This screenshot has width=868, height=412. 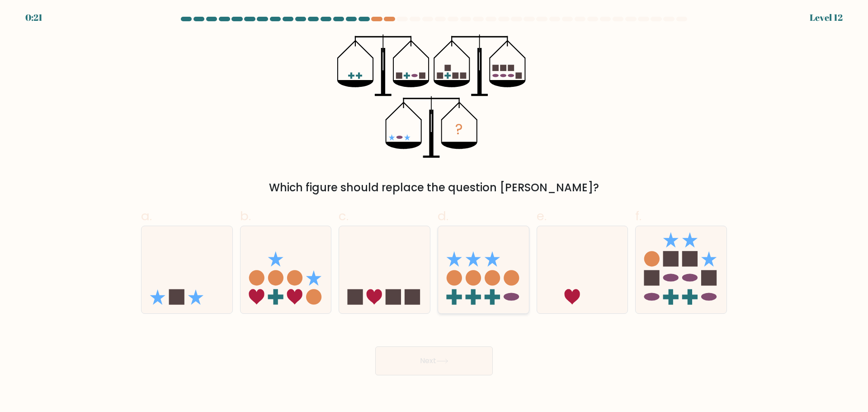 I want to click on span: c., so click(x=344, y=216).